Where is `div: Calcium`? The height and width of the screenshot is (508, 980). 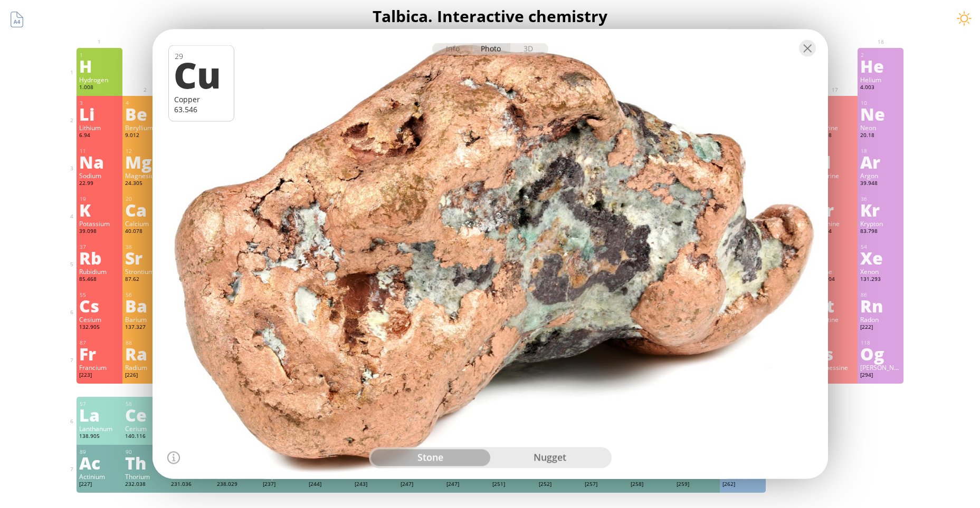
div: Calcium is located at coordinates (145, 224).